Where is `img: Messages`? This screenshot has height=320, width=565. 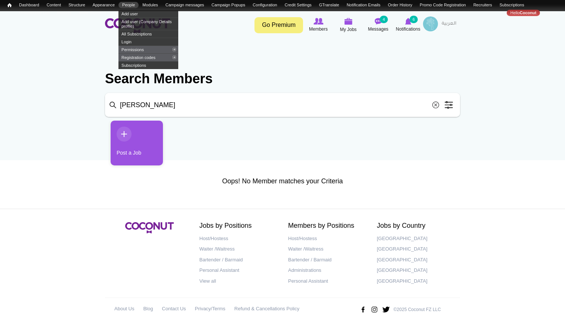 img: Messages is located at coordinates (378, 21).